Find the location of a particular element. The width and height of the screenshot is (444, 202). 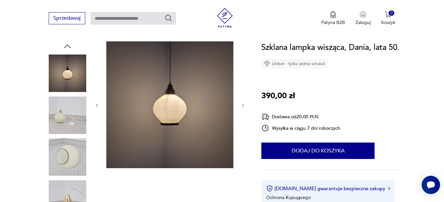

img: Ikona dostawy is located at coordinates (265, 117).